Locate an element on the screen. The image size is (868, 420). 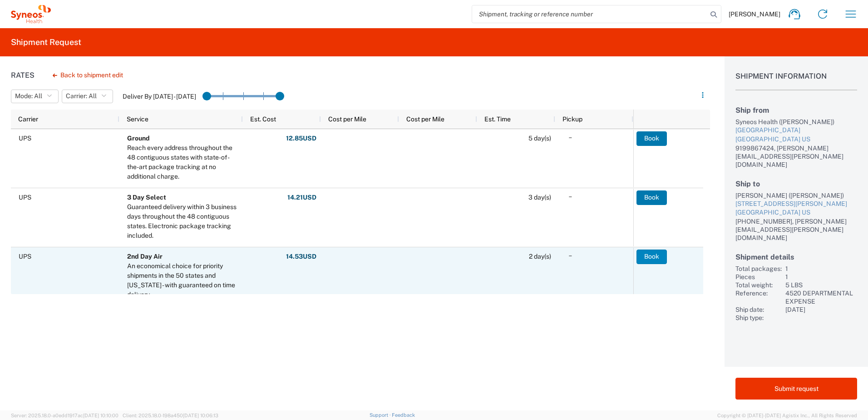
span: Mode: All is located at coordinates (28, 96).